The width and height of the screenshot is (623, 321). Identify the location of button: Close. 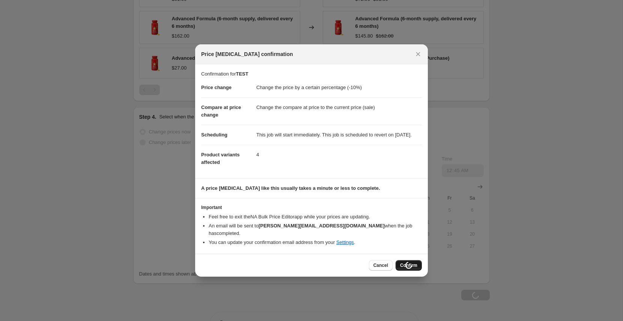
(418, 54).